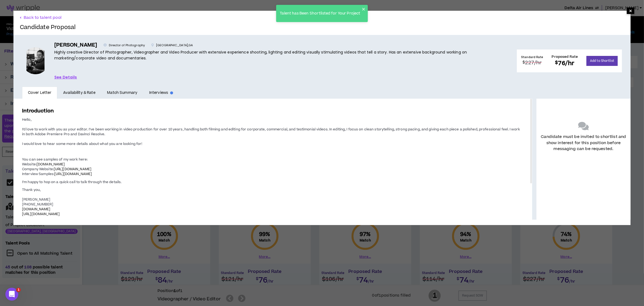 The height and width of the screenshot is (306, 644). Describe the element at coordinates (72, 182) in the screenshot. I see `span: I’m happy to hop on a quick call to talk through the details.` at that location.